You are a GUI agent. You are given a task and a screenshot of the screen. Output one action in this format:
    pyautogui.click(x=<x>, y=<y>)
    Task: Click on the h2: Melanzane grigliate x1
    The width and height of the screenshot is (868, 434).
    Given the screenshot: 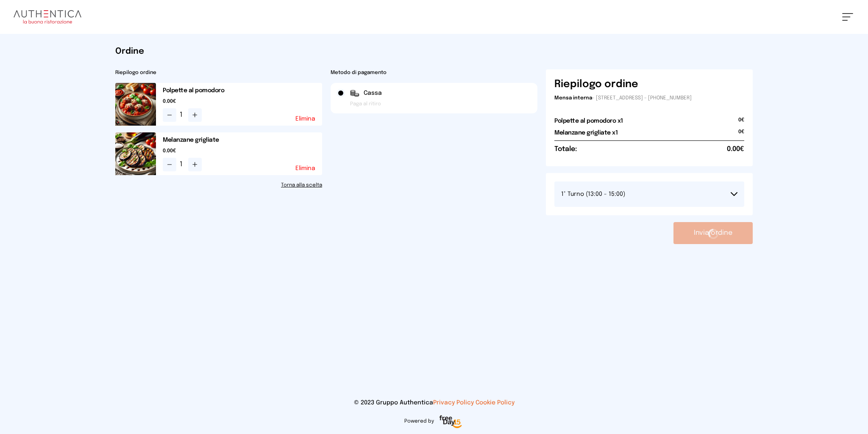 What is the action you would take?
    pyautogui.click(x=586, y=133)
    